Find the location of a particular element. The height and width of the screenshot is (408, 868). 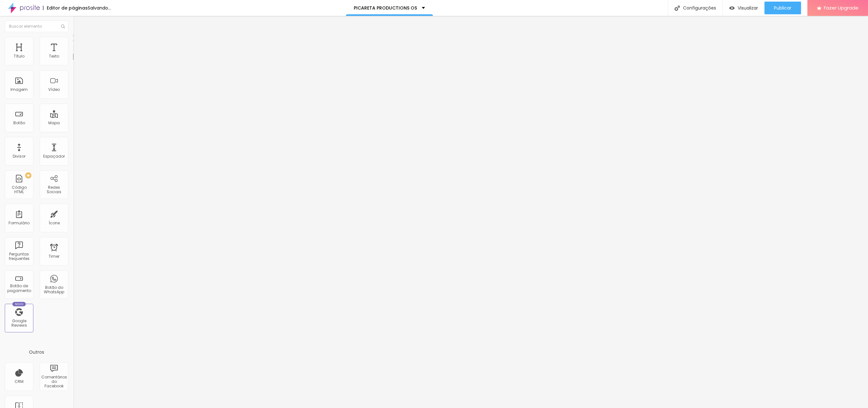

div: Perguntas frequentes is located at coordinates (19, 256).